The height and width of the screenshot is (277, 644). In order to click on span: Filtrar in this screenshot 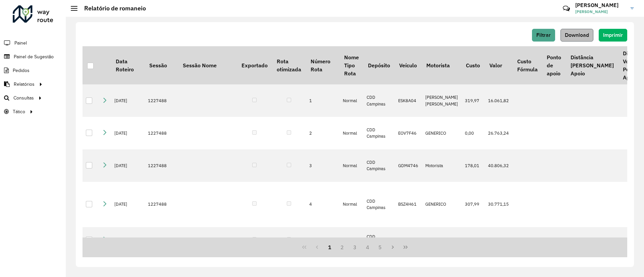, I will do `click(543, 35)`.